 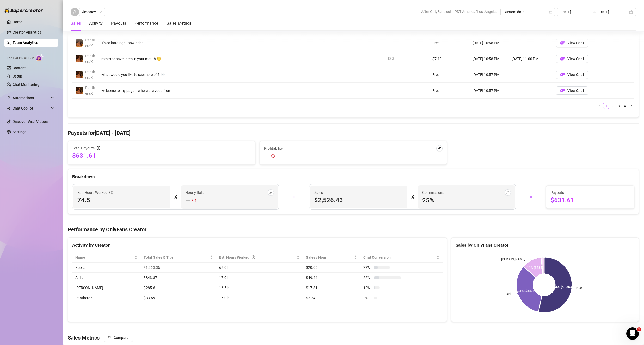 What do you see at coordinates (612, 106) in the screenshot?
I see `li: 2` at bounding box center [612, 106].